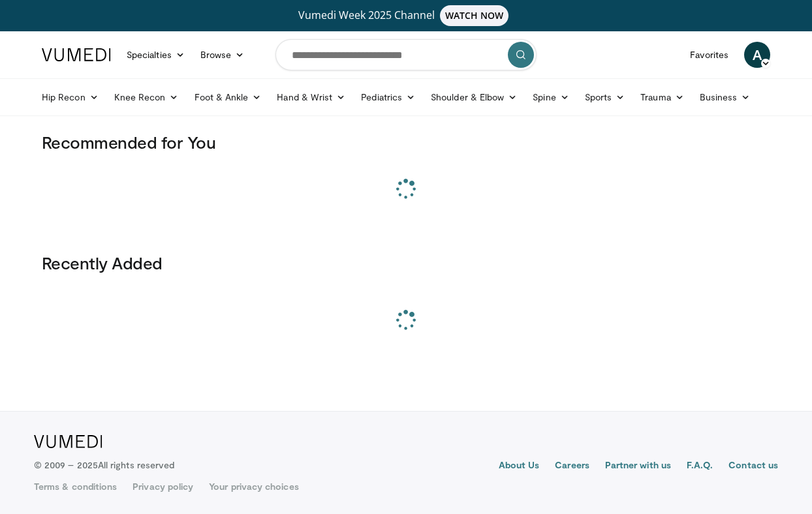  Describe the element at coordinates (406, 55) in the screenshot. I see `input: Search topics, interventions` at that location.